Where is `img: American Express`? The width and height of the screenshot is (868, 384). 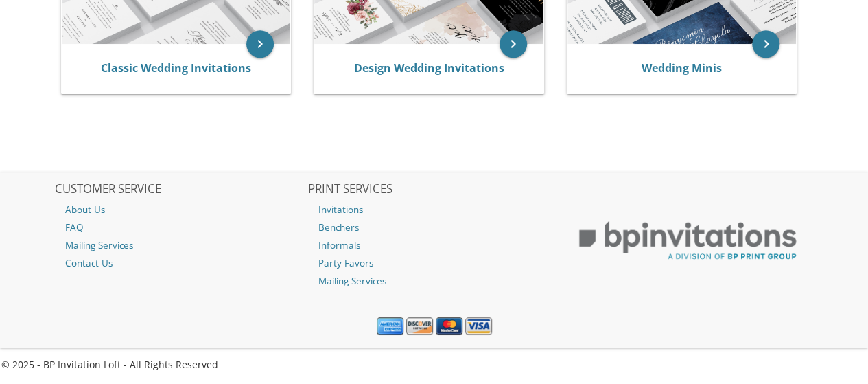 img: American Express is located at coordinates (390, 326).